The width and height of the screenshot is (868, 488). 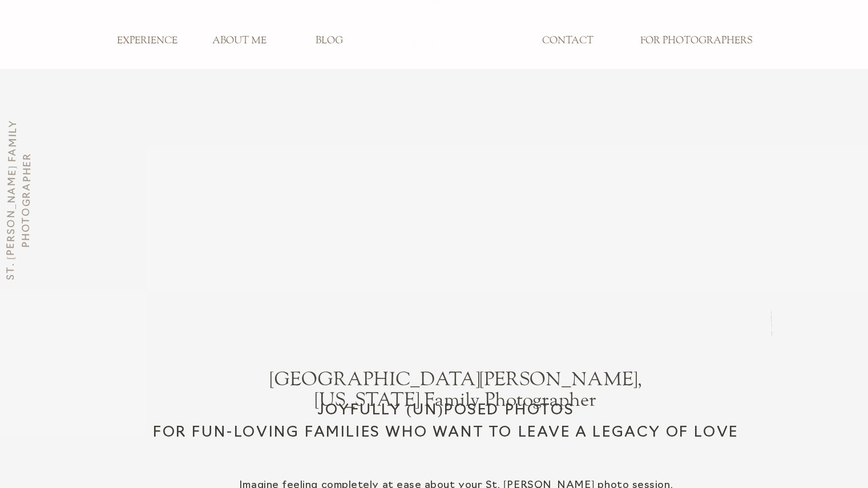 What do you see at coordinates (240, 41) in the screenshot?
I see `h3: ABOUT ME` at bounding box center [240, 41].